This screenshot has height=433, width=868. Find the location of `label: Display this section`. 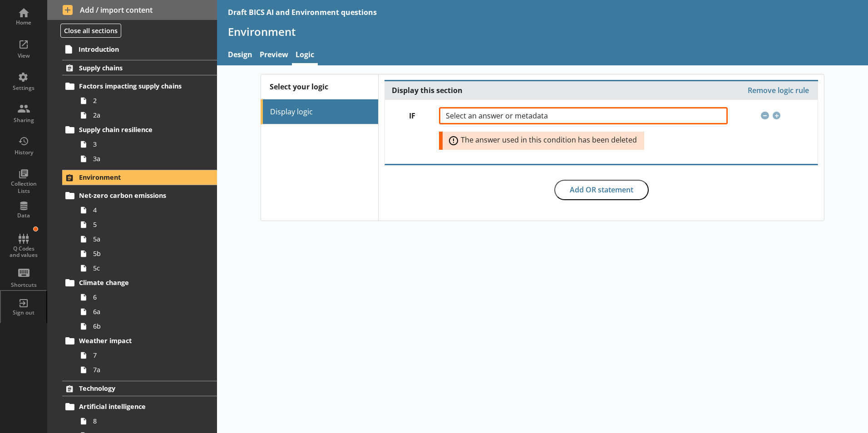

label: Display this section is located at coordinates (427, 90).